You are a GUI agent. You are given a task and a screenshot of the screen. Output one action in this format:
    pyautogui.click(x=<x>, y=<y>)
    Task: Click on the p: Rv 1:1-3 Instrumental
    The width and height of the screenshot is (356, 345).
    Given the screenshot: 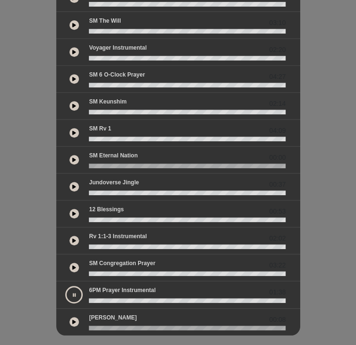 What is the action you would take?
    pyautogui.click(x=118, y=236)
    